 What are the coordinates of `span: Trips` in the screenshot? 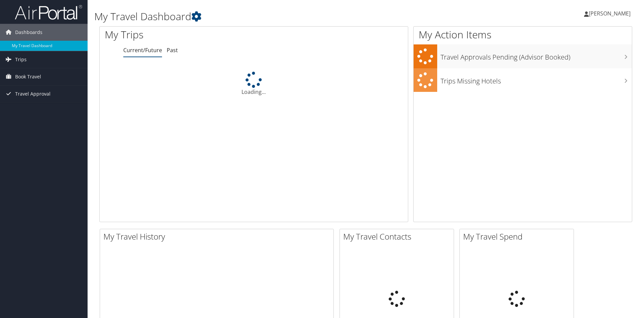 It's located at (21, 59).